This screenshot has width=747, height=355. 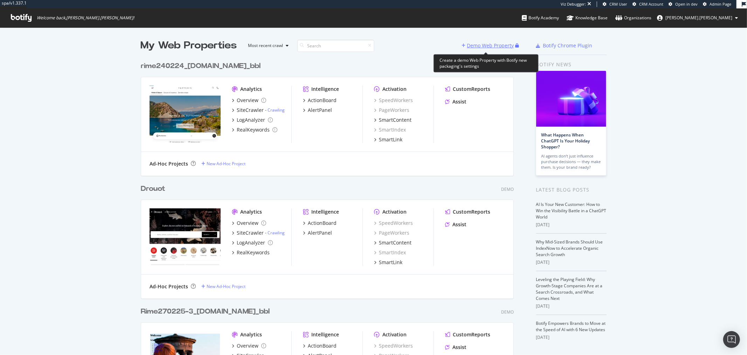 I want to click on div: Create a demo Web Property with Botify new packaging's settings, so click(x=486, y=63).